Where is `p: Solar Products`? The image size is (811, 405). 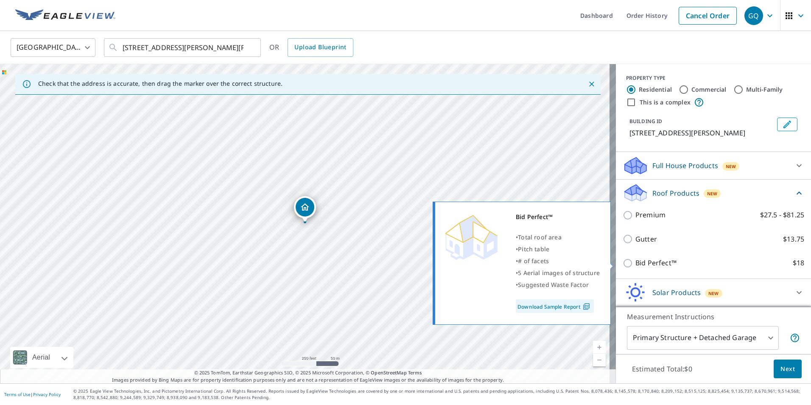
p: Solar Products is located at coordinates (677, 292).